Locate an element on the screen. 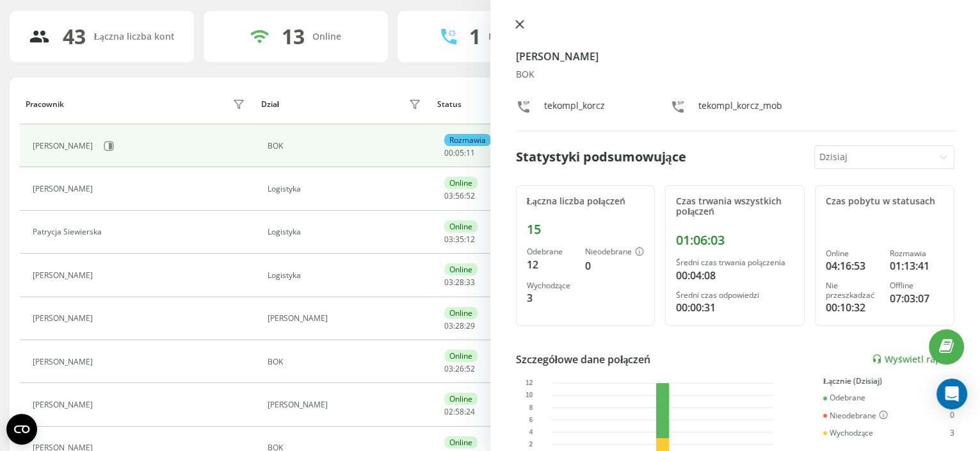 The width and height of the screenshot is (980, 451). div: 43 is located at coordinates (74, 36).